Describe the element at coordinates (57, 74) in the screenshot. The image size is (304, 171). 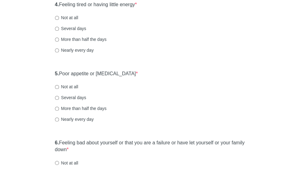
I see `strong: 5.` at that location.